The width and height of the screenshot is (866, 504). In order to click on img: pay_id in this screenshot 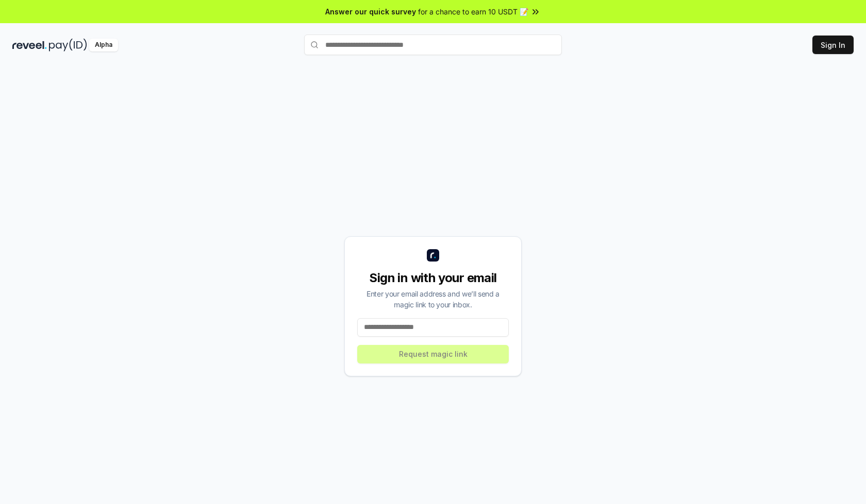, I will do `click(68, 45)`.